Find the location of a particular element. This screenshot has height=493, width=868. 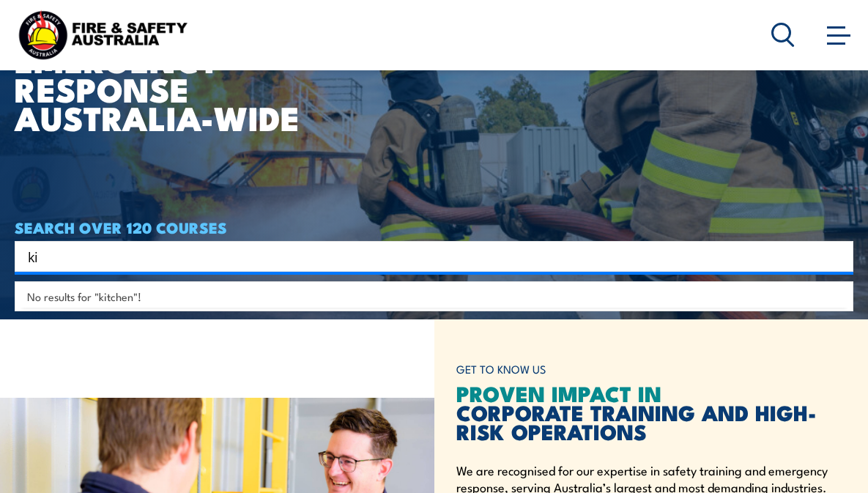

input: Search input is located at coordinates (425, 256).